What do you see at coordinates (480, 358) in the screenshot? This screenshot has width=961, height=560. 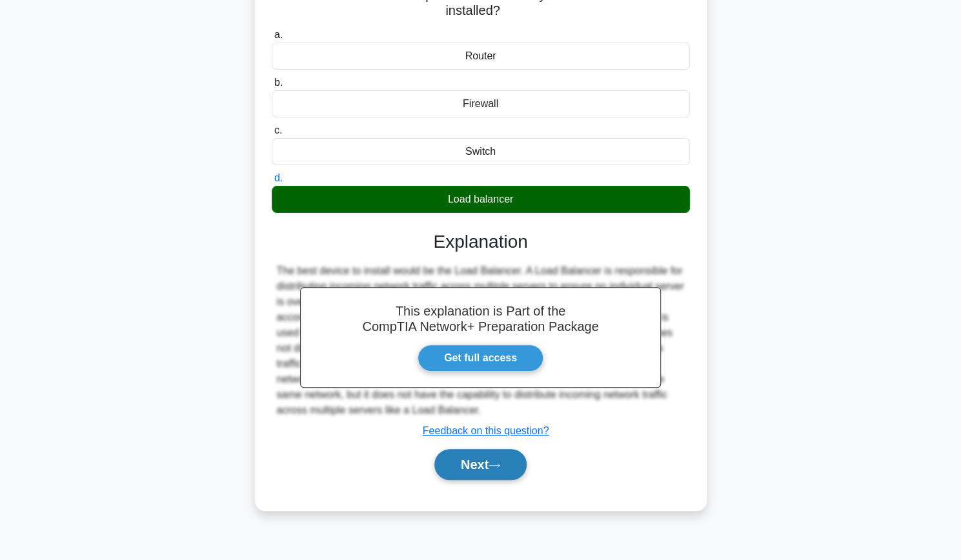 I see `a: Get full access` at bounding box center [480, 358].